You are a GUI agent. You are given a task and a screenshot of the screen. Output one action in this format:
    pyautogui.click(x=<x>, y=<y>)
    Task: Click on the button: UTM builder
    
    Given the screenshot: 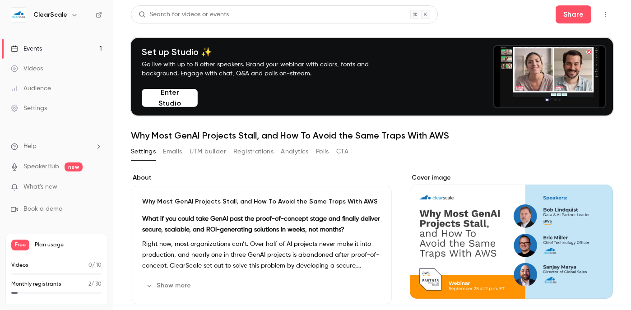 What is the action you would take?
    pyautogui.click(x=208, y=152)
    